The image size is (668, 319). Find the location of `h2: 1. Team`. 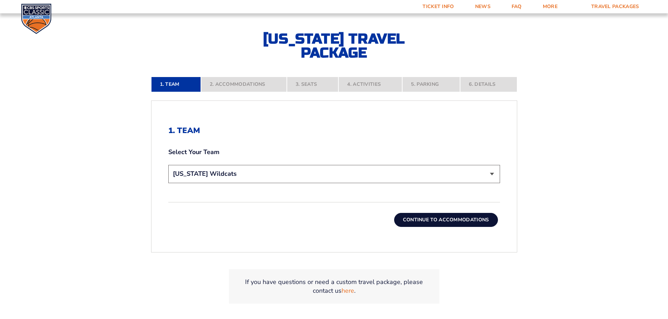

h2: 1. Team is located at coordinates (334, 131).